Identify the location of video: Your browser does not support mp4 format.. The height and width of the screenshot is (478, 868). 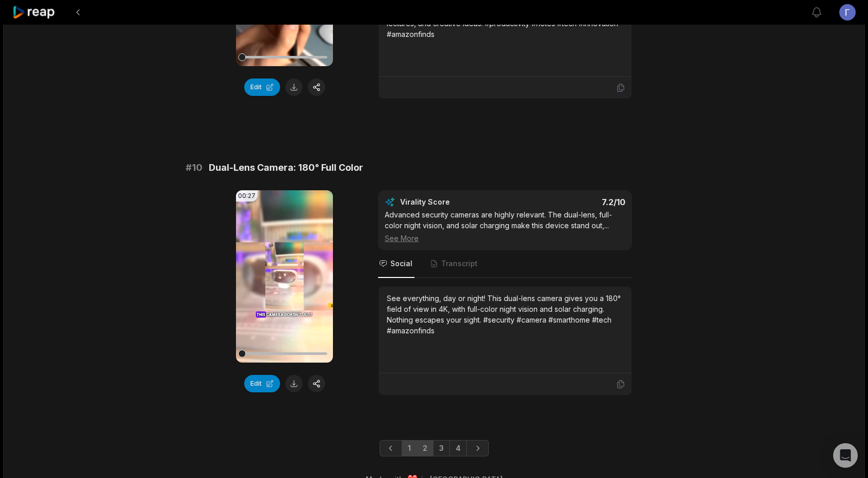
(284, 277).